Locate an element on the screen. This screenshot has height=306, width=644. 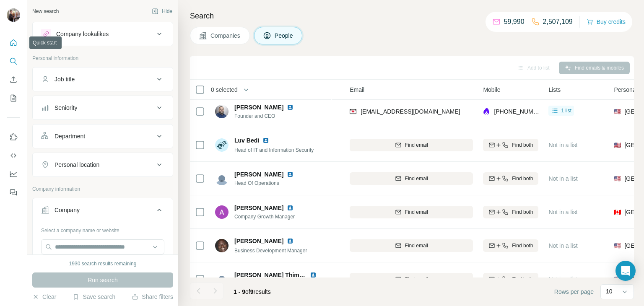
span: Rows per page is located at coordinates (574, 292).